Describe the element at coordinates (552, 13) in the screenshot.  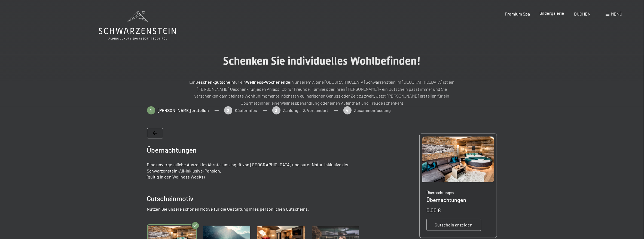
I see `span: Bildergalerie` at that location.